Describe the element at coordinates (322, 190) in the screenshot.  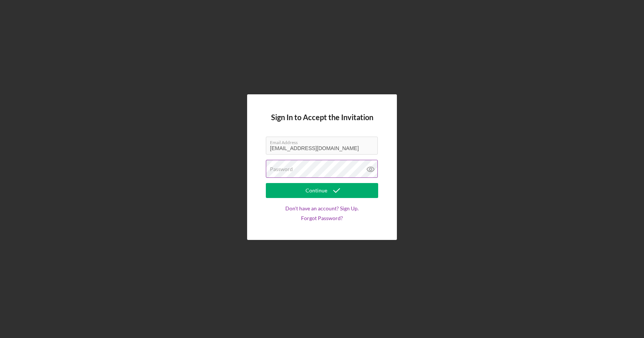
I see `button: Continue` at that location.